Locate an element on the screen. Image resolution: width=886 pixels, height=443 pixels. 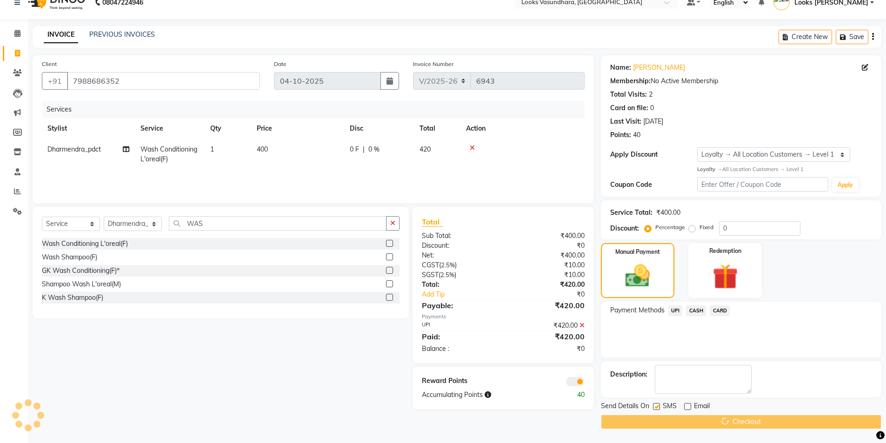
span: Payment Methods is located at coordinates (637, 310).